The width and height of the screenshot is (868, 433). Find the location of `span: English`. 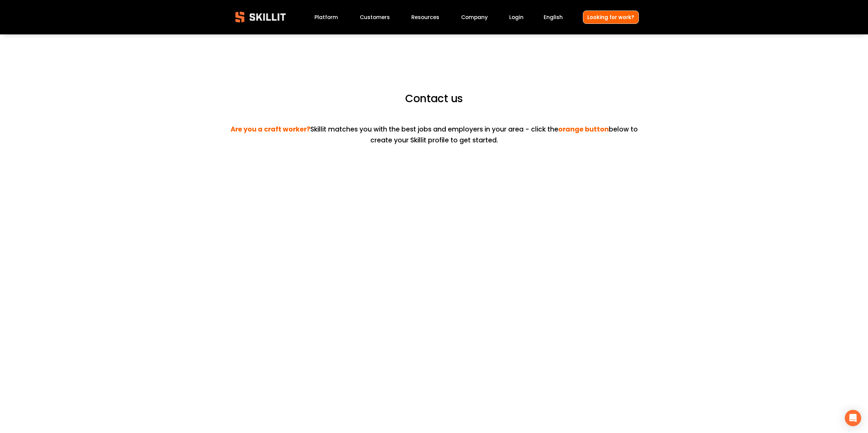

span: English is located at coordinates (553, 17).